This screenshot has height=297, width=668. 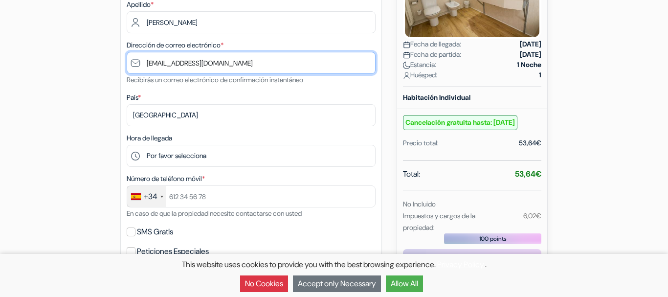 I want to click on button: Allow All, so click(x=404, y=284).